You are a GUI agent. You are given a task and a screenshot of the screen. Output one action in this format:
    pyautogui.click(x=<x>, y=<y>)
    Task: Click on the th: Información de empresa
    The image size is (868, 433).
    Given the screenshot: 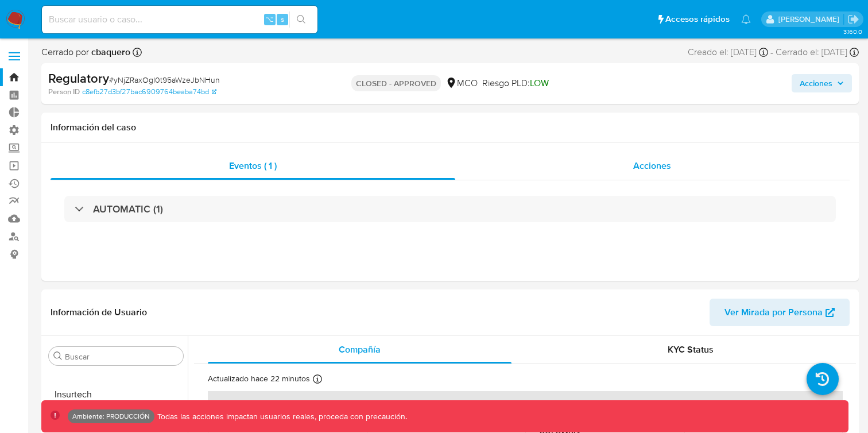 What is the action you would take?
    pyautogui.click(x=525, y=405)
    